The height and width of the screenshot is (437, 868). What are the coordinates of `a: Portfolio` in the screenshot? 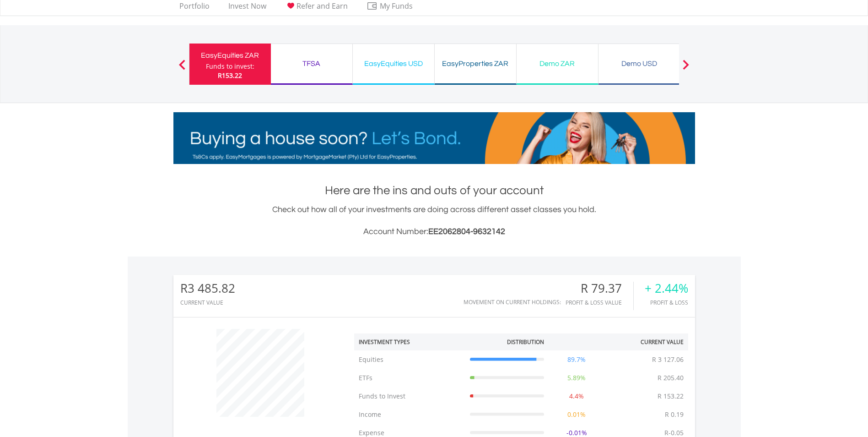 It's located at (195, 8).